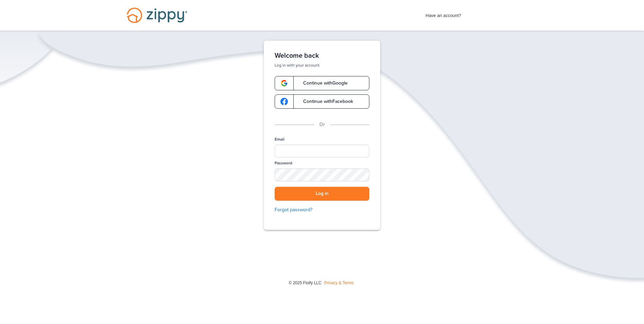 The image size is (644, 324). Describe the element at coordinates (322, 193) in the screenshot. I see `button: Log in` at that location.